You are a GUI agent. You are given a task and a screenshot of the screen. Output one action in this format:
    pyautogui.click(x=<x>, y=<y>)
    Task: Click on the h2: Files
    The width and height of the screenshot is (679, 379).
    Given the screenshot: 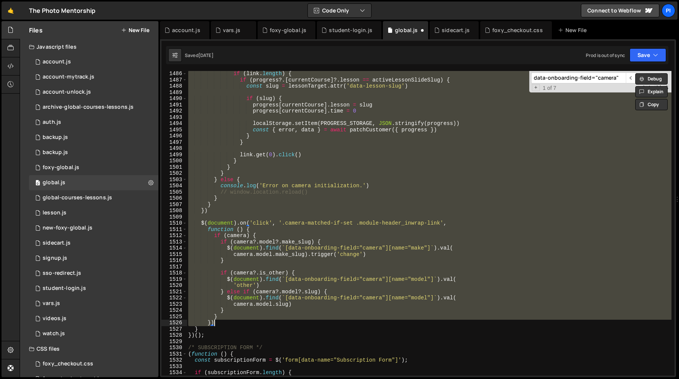 What is the action you would take?
    pyautogui.click(x=36, y=30)
    